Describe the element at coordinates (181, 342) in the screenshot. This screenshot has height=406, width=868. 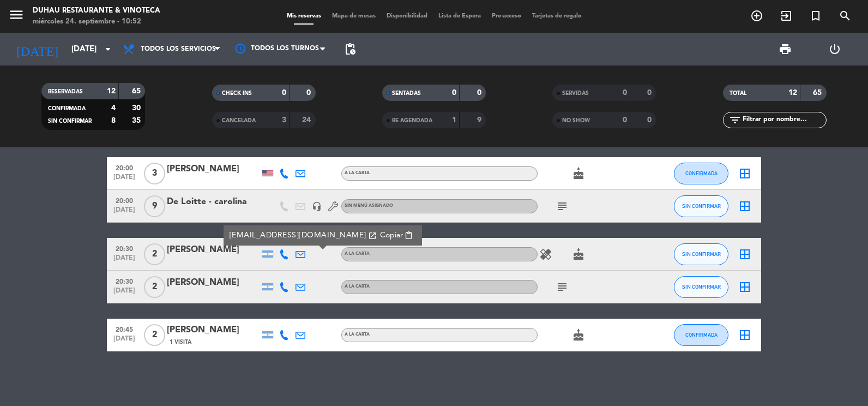
I see `span: 1 Visita` at that location.